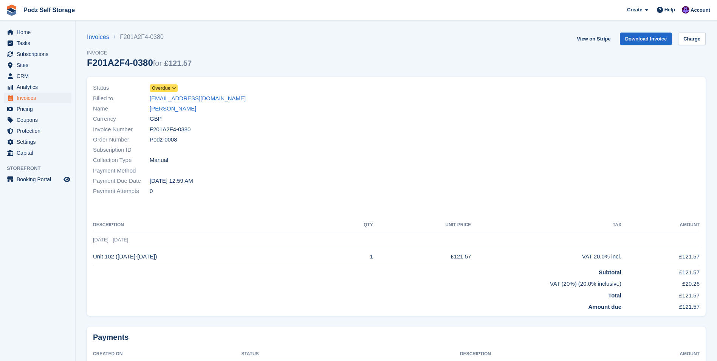 This screenshot has height=361, width=717. I want to click on span: Podz-0008, so click(163, 139).